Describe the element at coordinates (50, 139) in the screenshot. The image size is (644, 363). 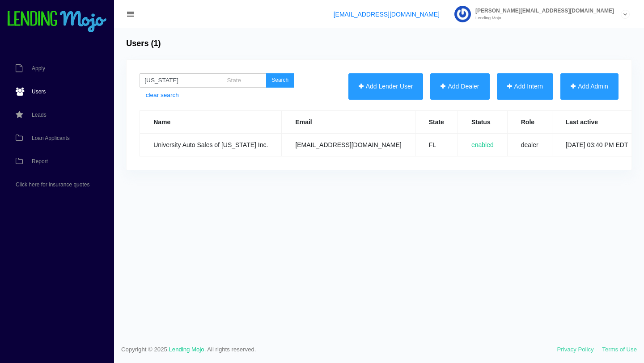
I see `span: Loan Applicants` at that location.